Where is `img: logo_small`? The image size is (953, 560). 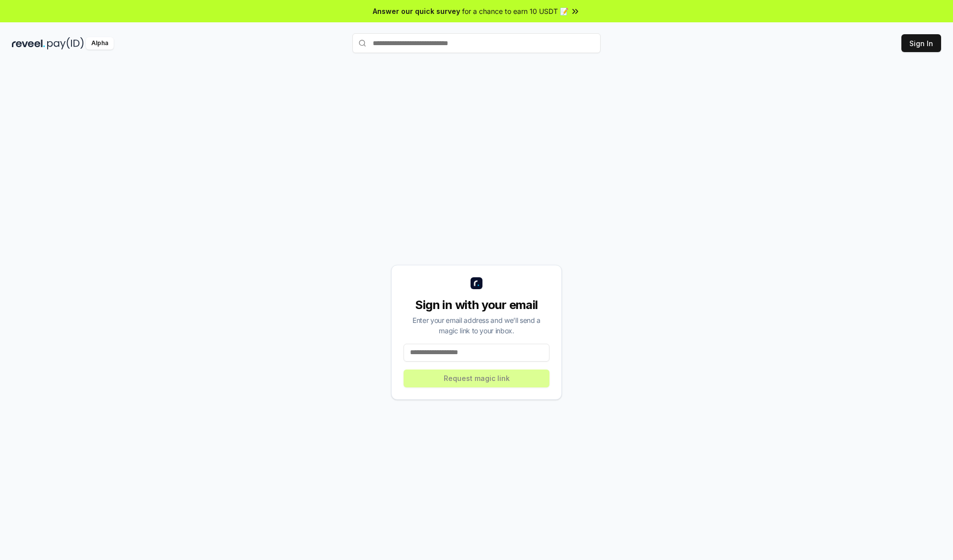
img: logo_small is located at coordinates (476, 283).